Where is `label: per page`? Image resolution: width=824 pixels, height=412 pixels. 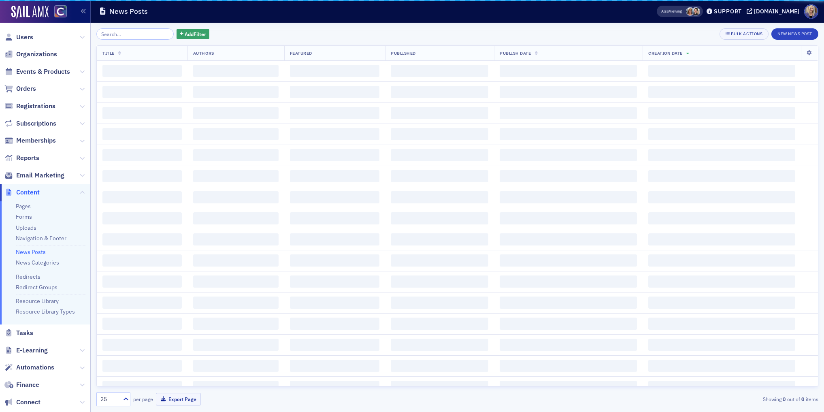
label: per page is located at coordinates (143, 399).